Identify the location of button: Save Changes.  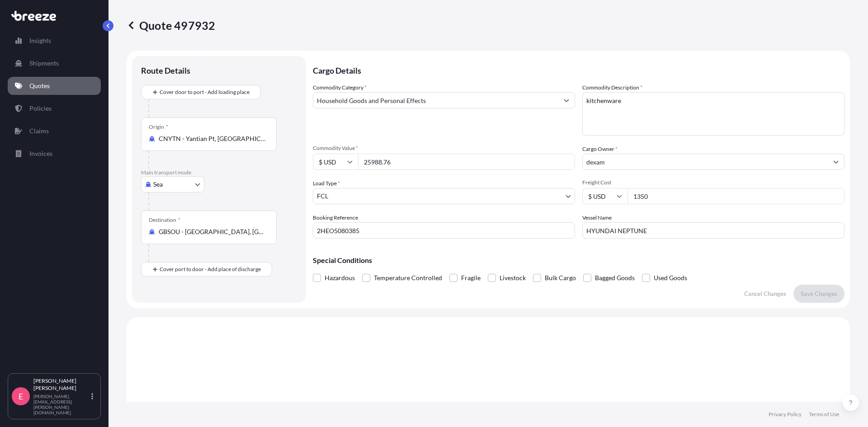
(819, 294).